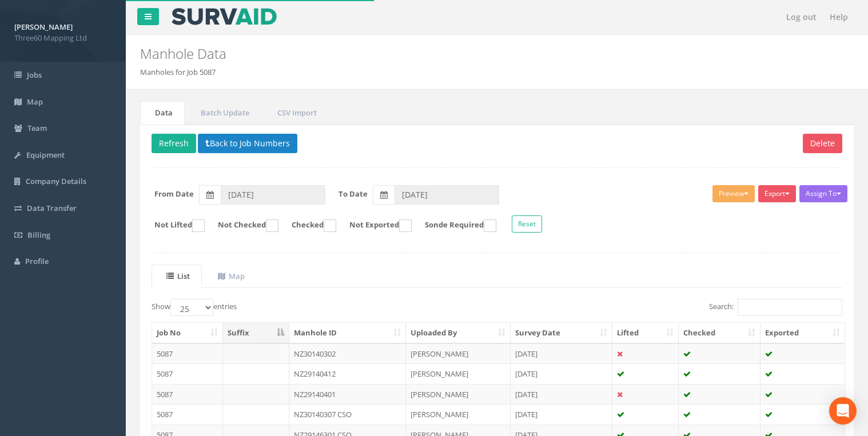 The height and width of the screenshot is (436, 868). What do you see at coordinates (353, 194) in the screenshot?
I see `label: To Date` at bounding box center [353, 194].